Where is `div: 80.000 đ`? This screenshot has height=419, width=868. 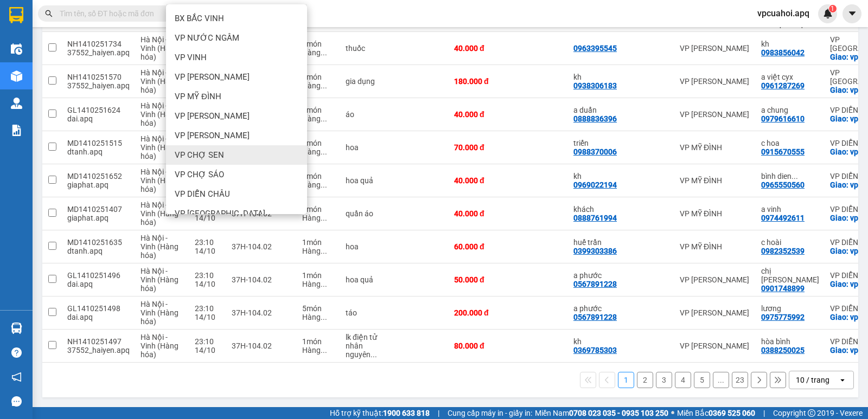 div: 80.000 đ is located at coordinates (481, 346).